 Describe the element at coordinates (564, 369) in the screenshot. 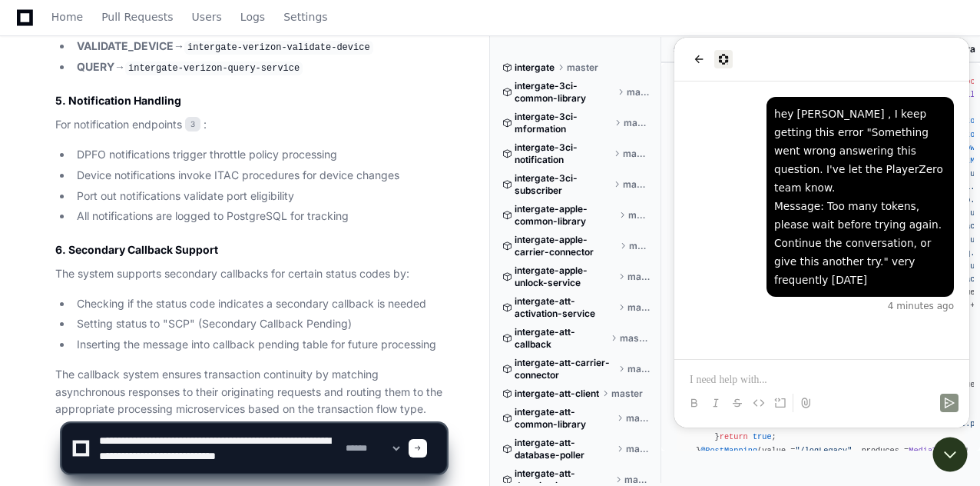

I see `span: intergate-att-carrier-connector` at that location.